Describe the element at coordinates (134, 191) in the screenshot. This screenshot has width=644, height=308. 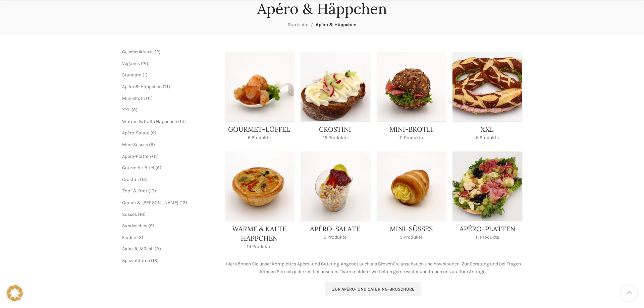
I see `span: Zopf & Brot` at that location.